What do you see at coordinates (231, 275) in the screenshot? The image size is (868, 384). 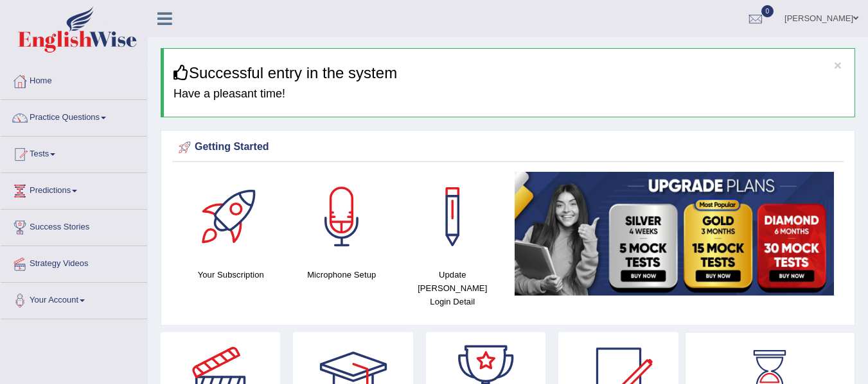 I see `h4: Your Subscription` at bounding box center [231, 275].